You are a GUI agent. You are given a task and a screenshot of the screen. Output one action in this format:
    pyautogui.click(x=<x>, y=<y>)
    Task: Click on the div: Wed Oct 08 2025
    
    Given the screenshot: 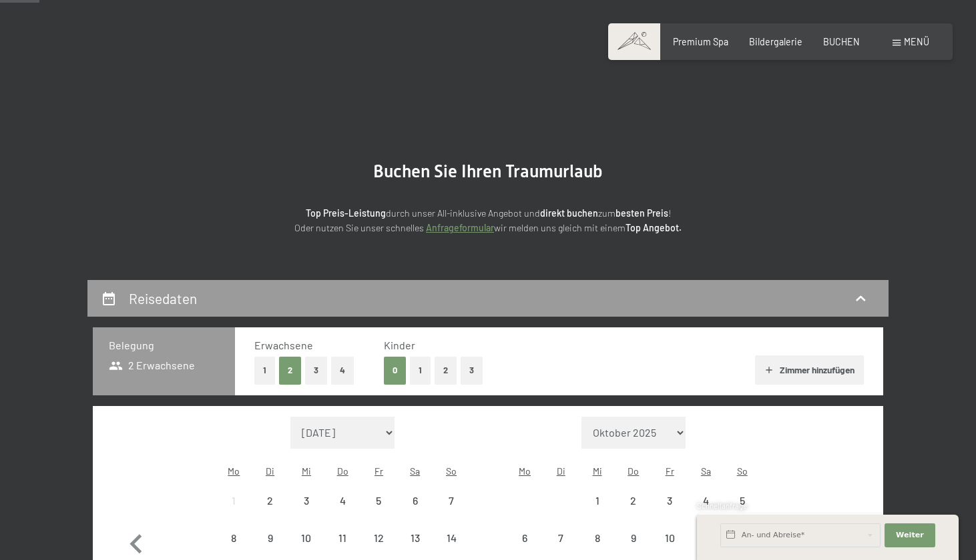 What is the action you would take?
    pyautogui.click(x=597, y=539)
    